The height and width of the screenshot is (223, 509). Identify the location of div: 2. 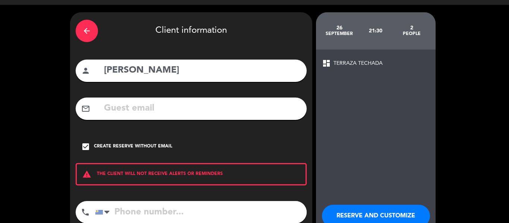
(412, 28).